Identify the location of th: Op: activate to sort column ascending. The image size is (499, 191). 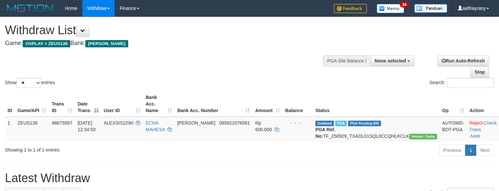
(453, 104).